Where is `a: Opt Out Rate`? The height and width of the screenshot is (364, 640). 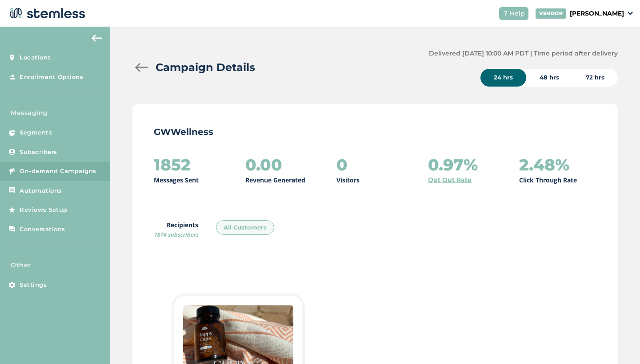 a: Opt Out Rate is located at coordinates (450, 180).